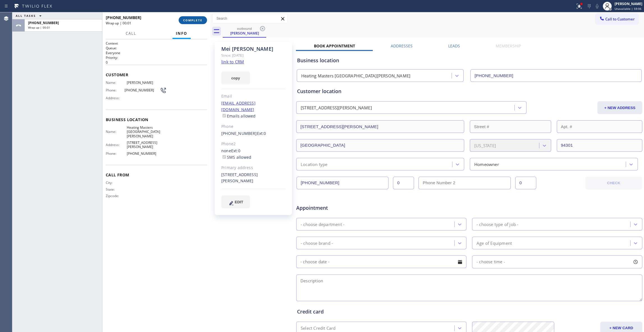 The image size is (644, 332). Describe the element at coordinates (494, 243) in the screenshot. I see `div: Age of Equipment` at that location.